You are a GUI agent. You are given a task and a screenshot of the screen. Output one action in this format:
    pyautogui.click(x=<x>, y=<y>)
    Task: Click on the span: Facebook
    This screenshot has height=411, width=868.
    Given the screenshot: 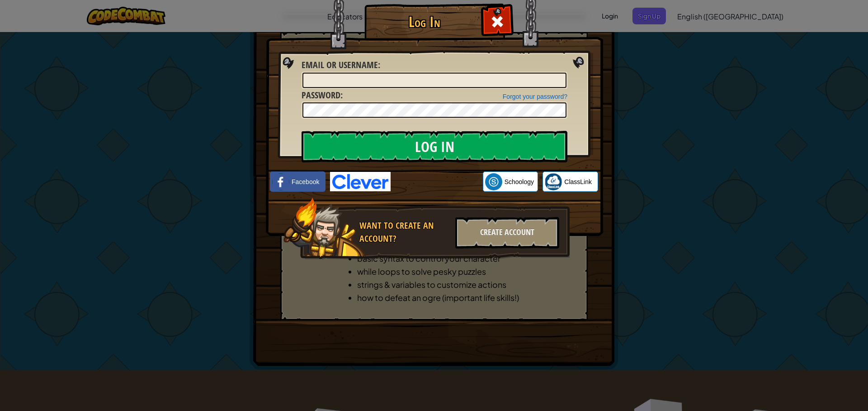 What is the action you would take?
    pyautogui.click(x=305, y=182)
    